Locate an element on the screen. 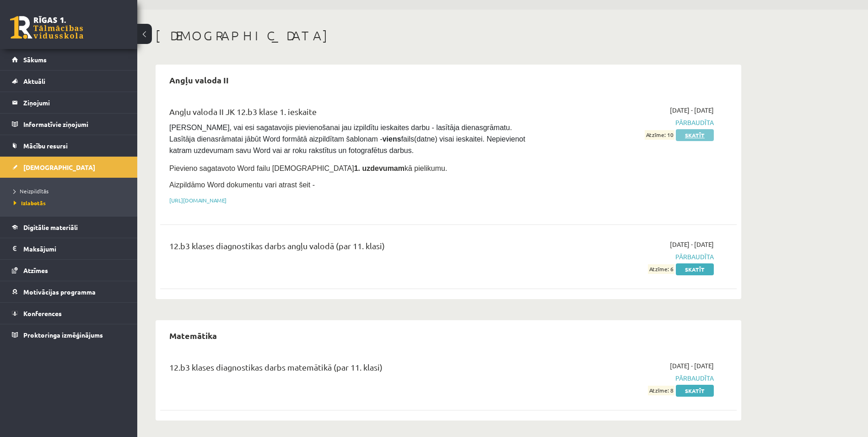  span: Digitālie materiāli is located at coordinates (51, 227).